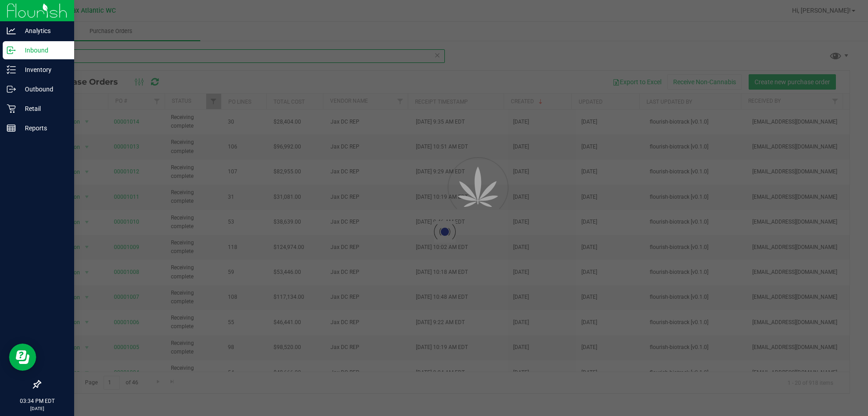 This screenshot has height=416, width=868. I want to click on inline-svg: Retail, so click(11, 108).